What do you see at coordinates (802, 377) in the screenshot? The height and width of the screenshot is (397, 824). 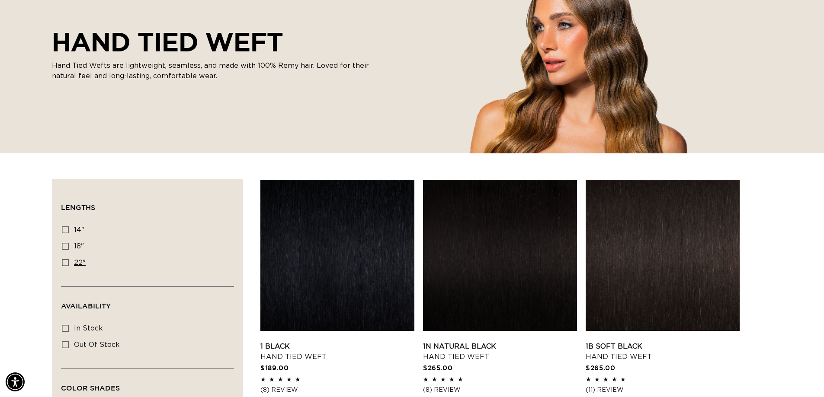 I see `div: Chat Widget` at bounding box center [802, 377].